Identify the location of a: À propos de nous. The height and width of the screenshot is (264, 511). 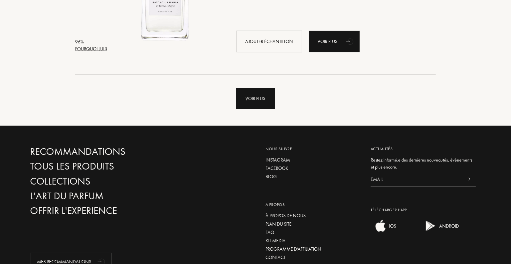
(313, 216).